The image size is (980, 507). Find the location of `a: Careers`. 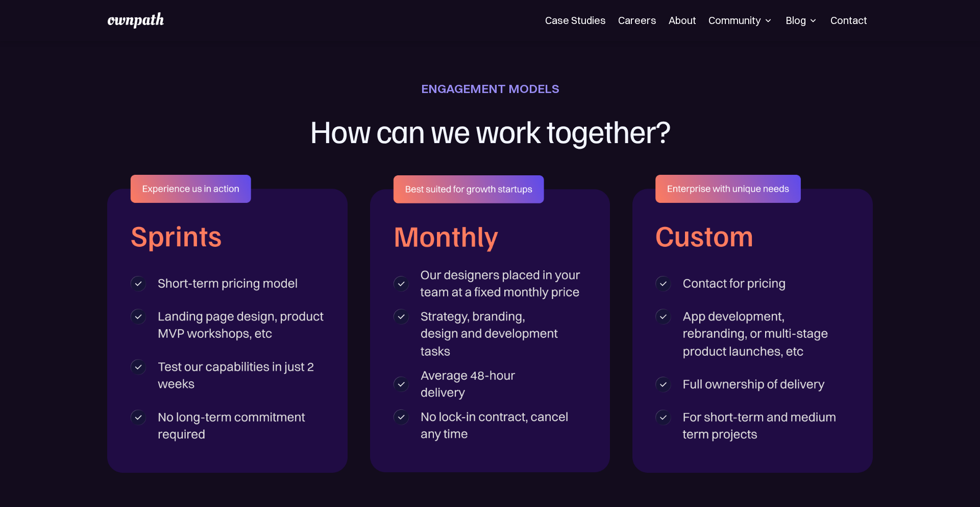

a: Careers is located at coordinates (637, 20).